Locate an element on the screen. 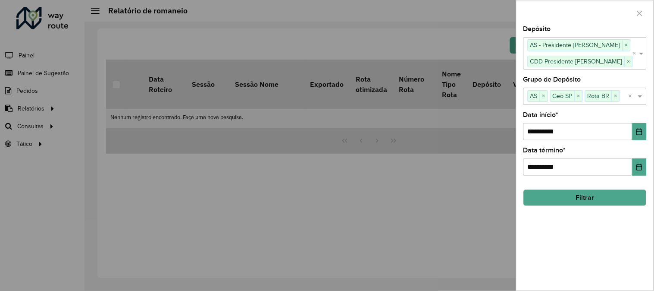 Image resolution: width=654 pixels, height=291 pixels. span: Geo SP is located at coordinates (563, 96).